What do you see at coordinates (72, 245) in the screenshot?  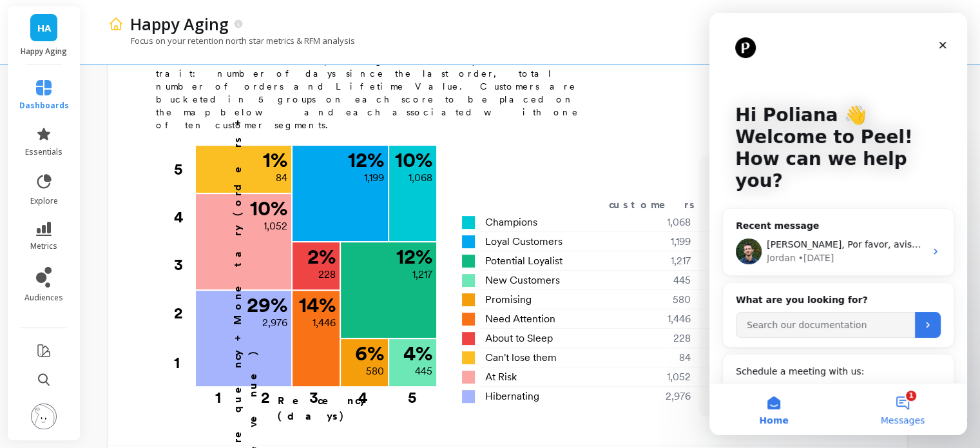 I see `div: Jordan` at bounding box center [72, 245].